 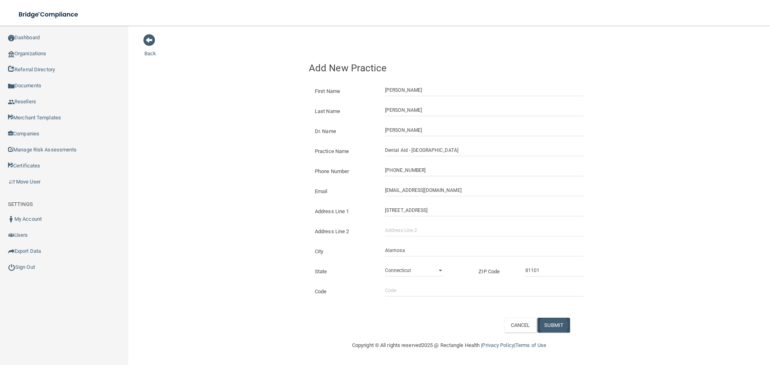 I want to click on img: bridge_compliance_login_screen.278c3ca4.svg, so click(x=49, y=14).